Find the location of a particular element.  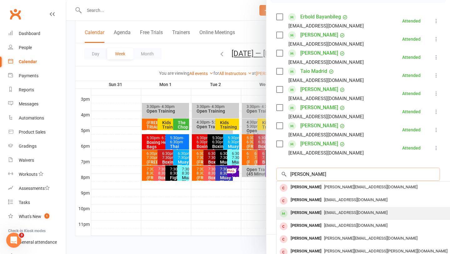

div: People is located at coordinates (25, 47).